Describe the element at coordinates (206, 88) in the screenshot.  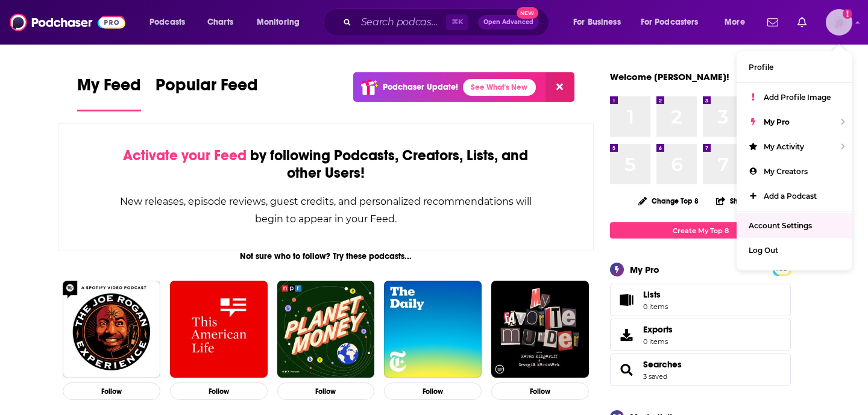
I see `span: Popular Feed` at that location.